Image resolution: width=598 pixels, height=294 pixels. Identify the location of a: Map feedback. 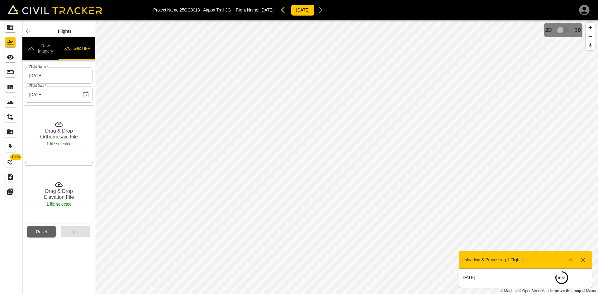
(566, 291).